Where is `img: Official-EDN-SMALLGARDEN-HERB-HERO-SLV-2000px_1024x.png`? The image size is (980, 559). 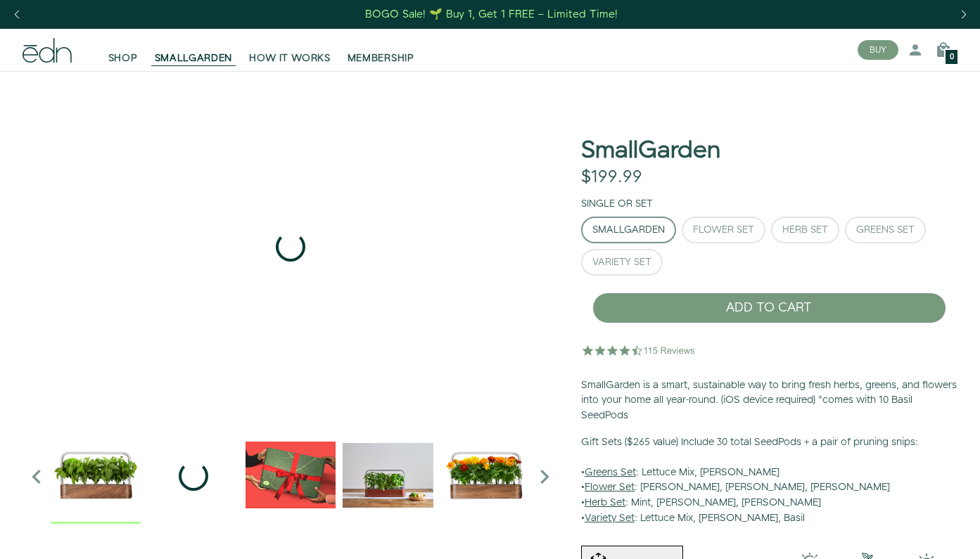
img: Official-EDN-SMALLGARDEN-HERB-HERO-SLV-2000px_1024x.png is located at coordinates (95, 475).